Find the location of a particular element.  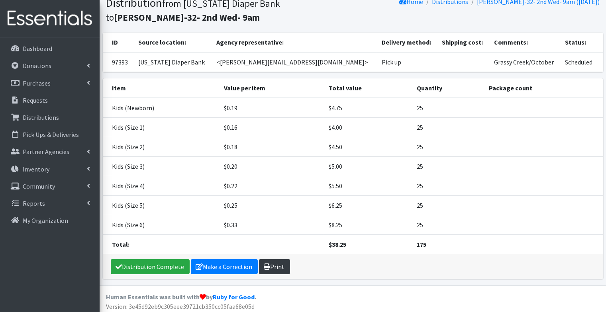

td: Kids (Newborn) is located at coordinates (161, 108).